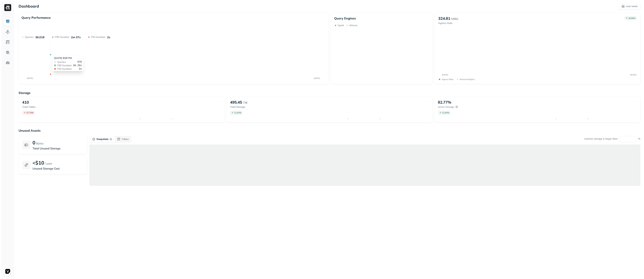  I want to click on img: Asset Explorer, so click(8, 42).